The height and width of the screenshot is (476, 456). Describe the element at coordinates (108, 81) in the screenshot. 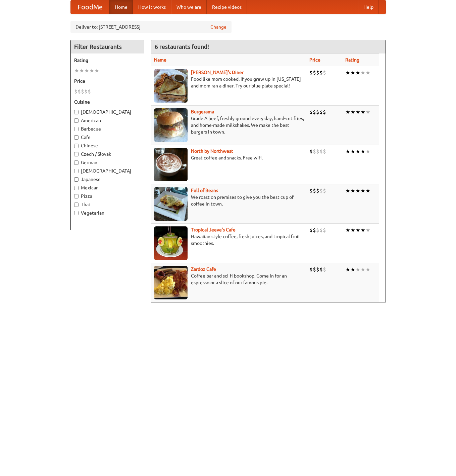

I see `h5: Price` at that location.